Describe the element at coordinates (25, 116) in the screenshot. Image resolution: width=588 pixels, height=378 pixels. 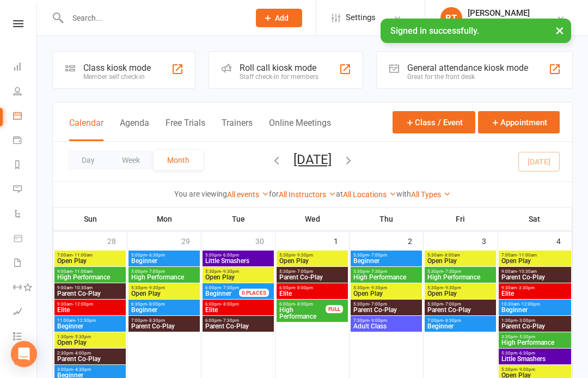
I see `a: Calendar` at that location.